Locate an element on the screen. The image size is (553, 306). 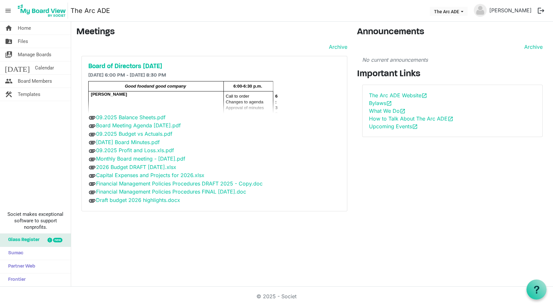
span: Calendar is located at coordinates (44, 68).